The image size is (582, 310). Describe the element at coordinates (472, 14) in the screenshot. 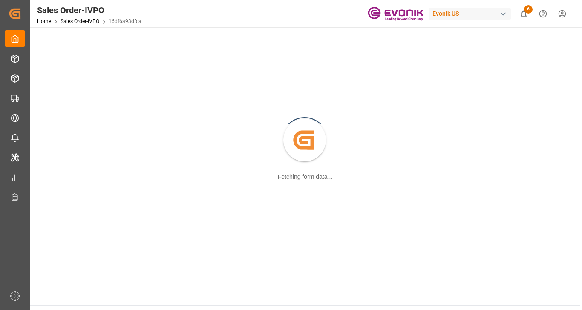

I see `button: Evonik US` at that location.